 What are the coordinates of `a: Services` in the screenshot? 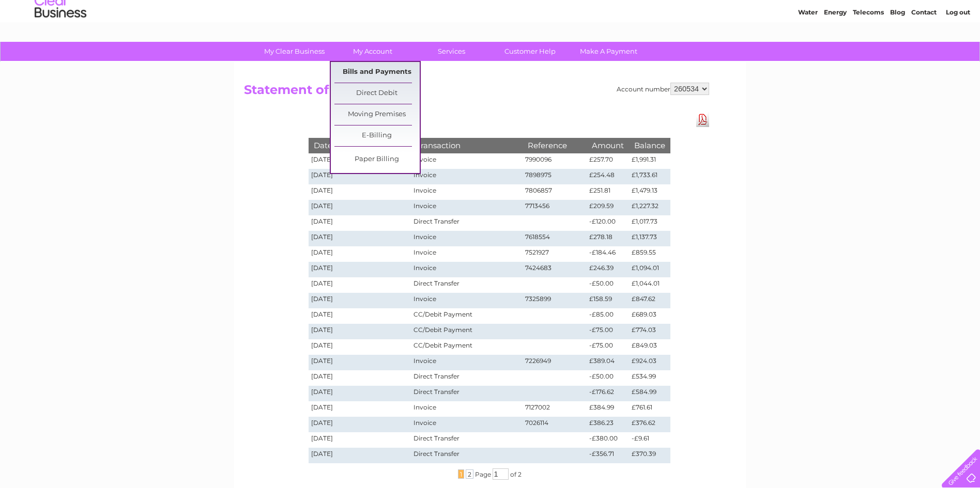 It's located at (451, 51).